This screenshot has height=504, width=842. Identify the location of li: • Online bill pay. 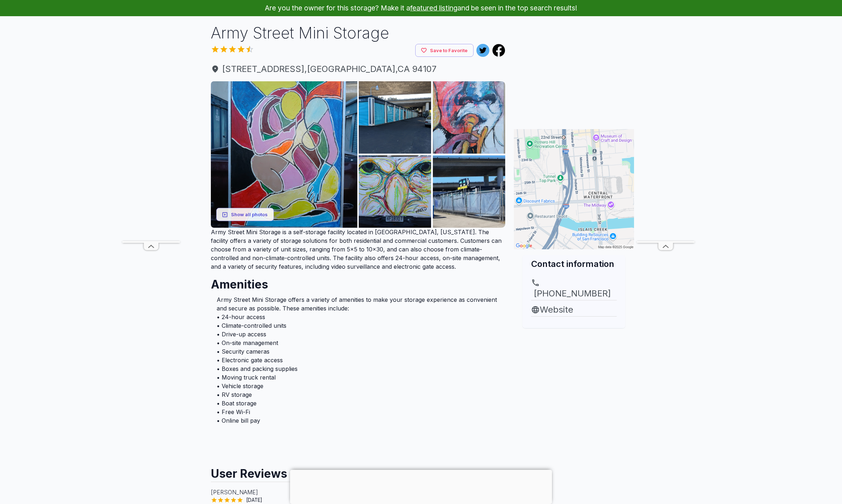
(358, 420).